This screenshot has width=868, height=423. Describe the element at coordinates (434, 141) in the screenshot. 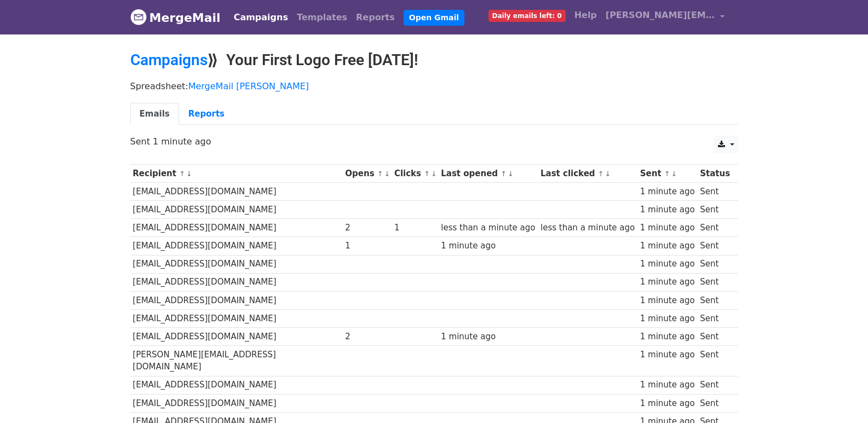

I see `p: Sent 1 minute ago` at that location.